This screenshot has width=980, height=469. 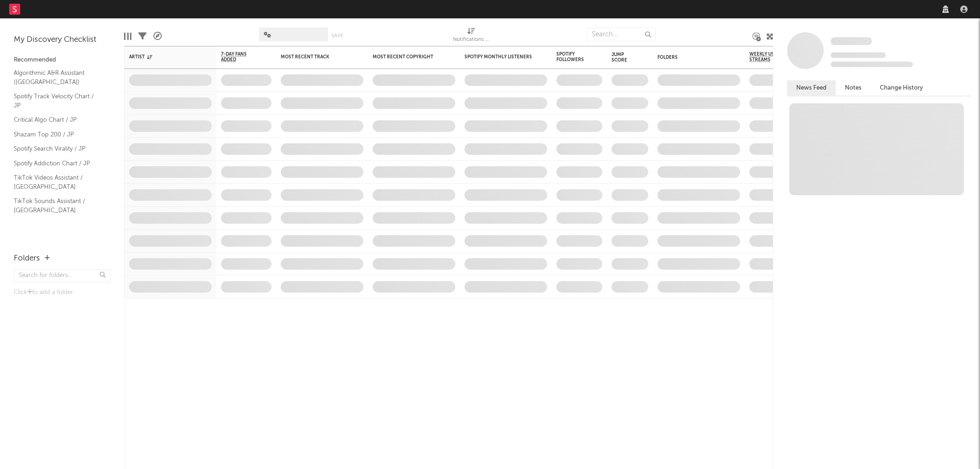 I want to click on a: Spotify Track Velocity Chart / JP, so click(x=58, y=100).